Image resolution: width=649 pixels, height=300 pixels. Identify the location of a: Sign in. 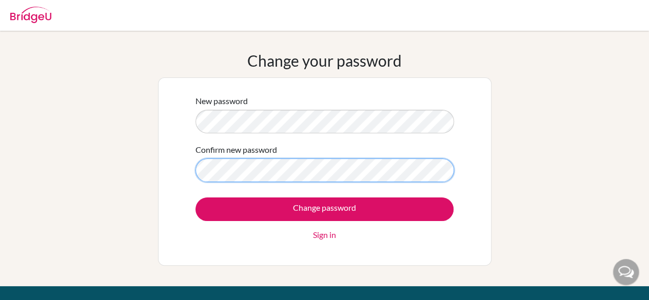
(324, 235).